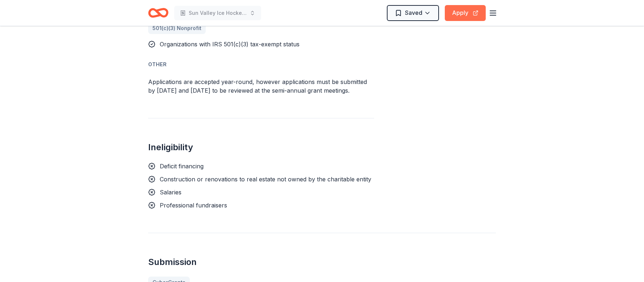 This screenshot has height=282, width=644. Describe the element at coordinates (413, 13) in the screenshot. I see `button: Saved` at that location.